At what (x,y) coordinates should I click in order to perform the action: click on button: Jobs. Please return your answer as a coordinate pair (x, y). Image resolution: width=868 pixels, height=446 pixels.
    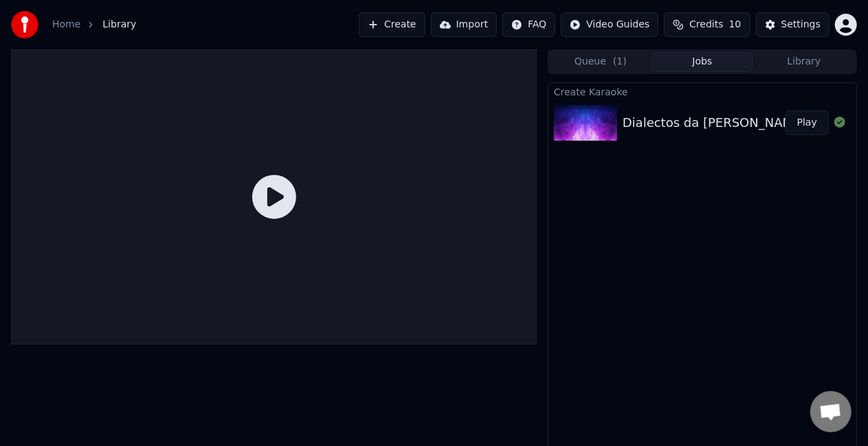
    Looking at the image, I should click on (702, 62).